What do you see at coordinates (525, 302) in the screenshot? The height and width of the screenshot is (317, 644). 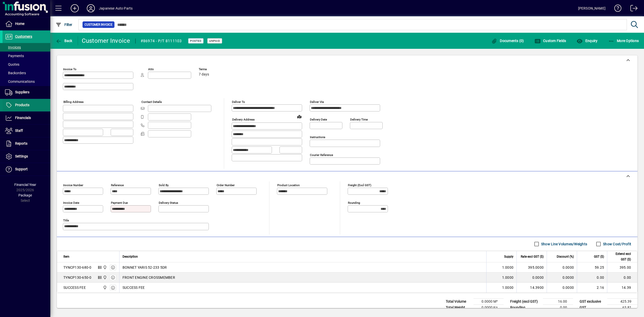 I see `td: Freight (excl GST)` at bounding box center [525, 302].